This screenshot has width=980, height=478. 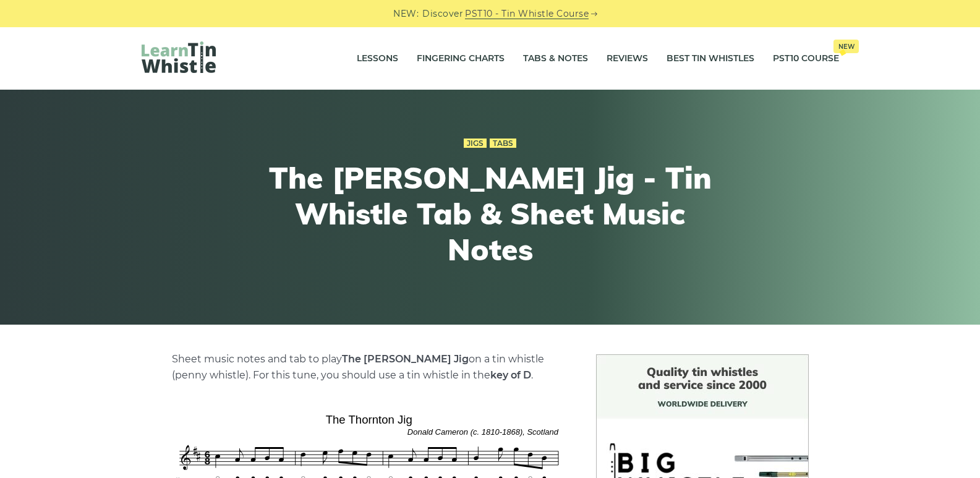 I want to click on a: Best Tin Whistles, so click(x=710, y=58).